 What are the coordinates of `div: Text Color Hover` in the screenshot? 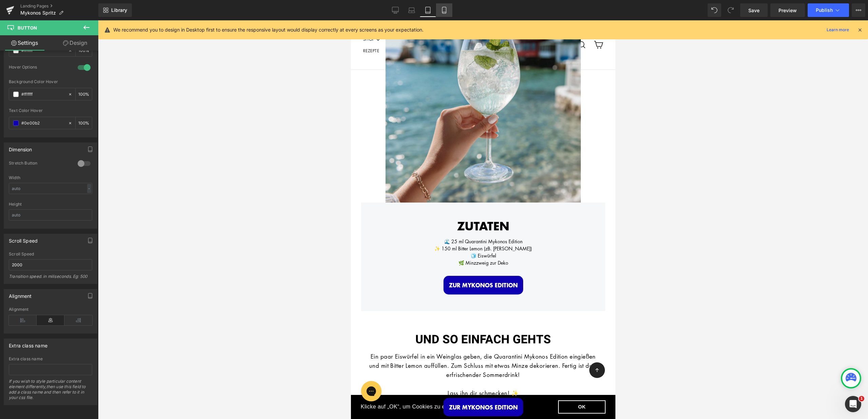 It's located at (51, 110).